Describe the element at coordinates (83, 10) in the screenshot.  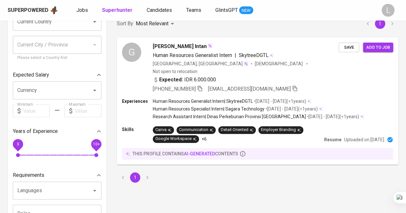
I see `a: Jobs` at that location.